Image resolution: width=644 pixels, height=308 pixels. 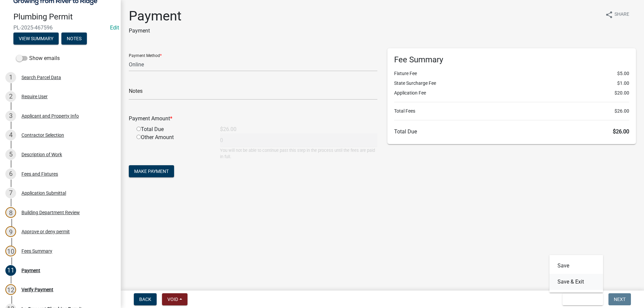 I want to click on div: Building Department Review, so click(x=51, y=213).